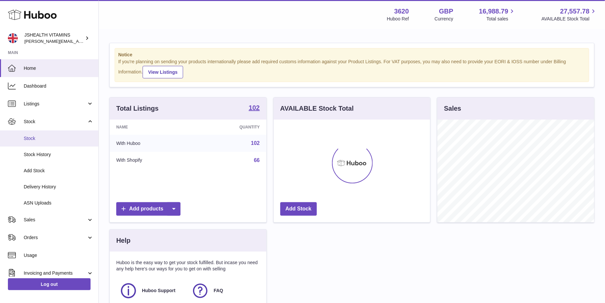 This screenshot has width=605, height=303. What do you see at coordinates (152, 160) in the screenshot?
I see `td: With Shopify` at bounding box center [152, 160].